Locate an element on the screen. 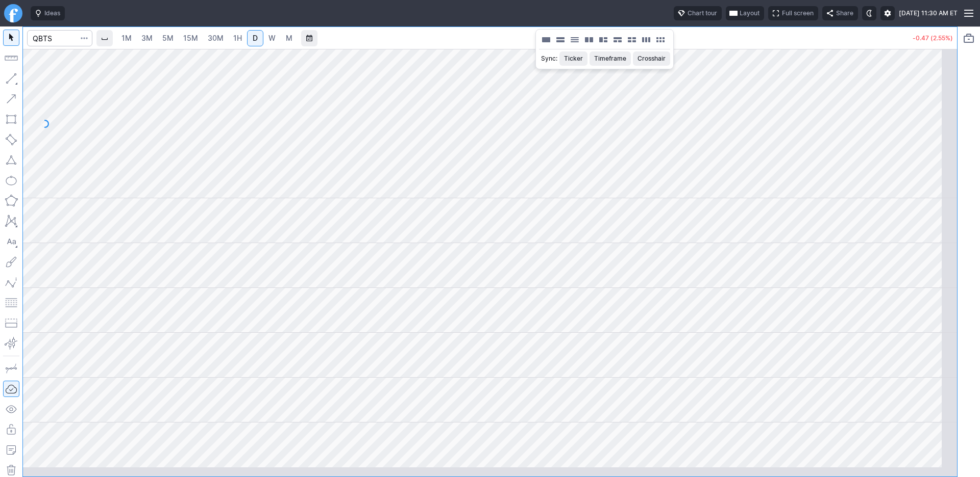  button: Timeframe is located at coordinates (610, 59).